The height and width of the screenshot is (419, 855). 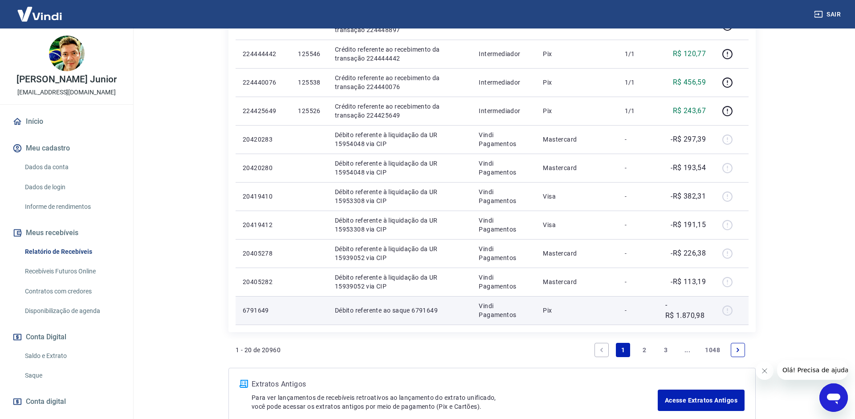 I want to click on p: 125546, so click(x=309, y=54).